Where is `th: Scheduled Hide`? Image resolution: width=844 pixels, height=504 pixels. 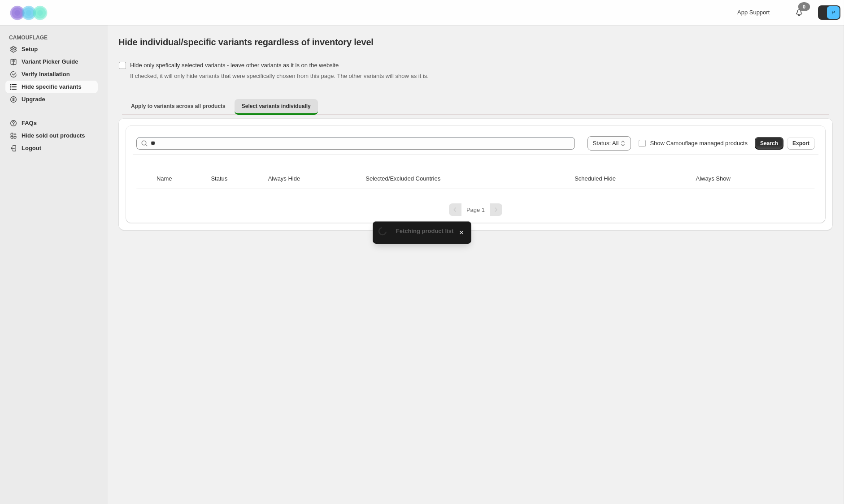
th: Scheduled Hide is located at coordinates (632, 178).